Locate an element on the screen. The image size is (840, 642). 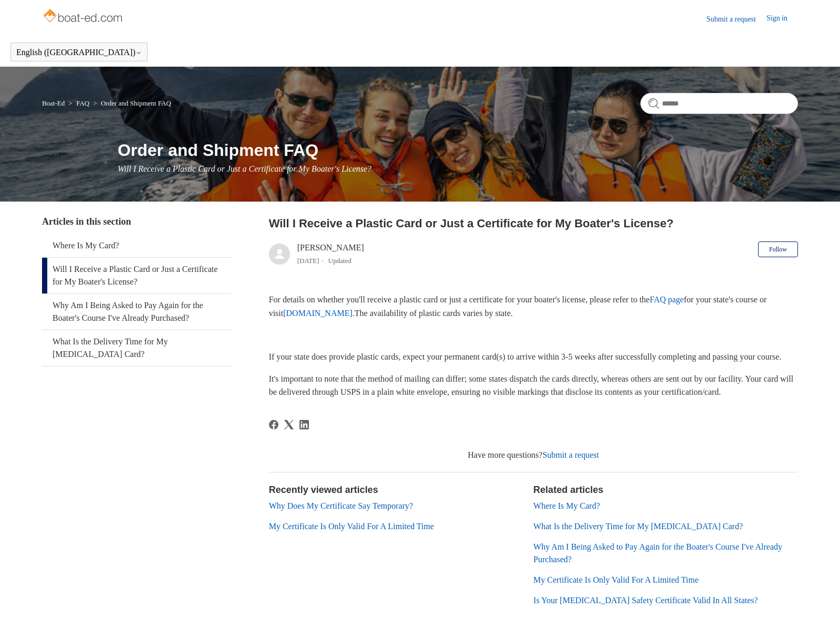
a: FAQ is located at coordinates (82, 103).